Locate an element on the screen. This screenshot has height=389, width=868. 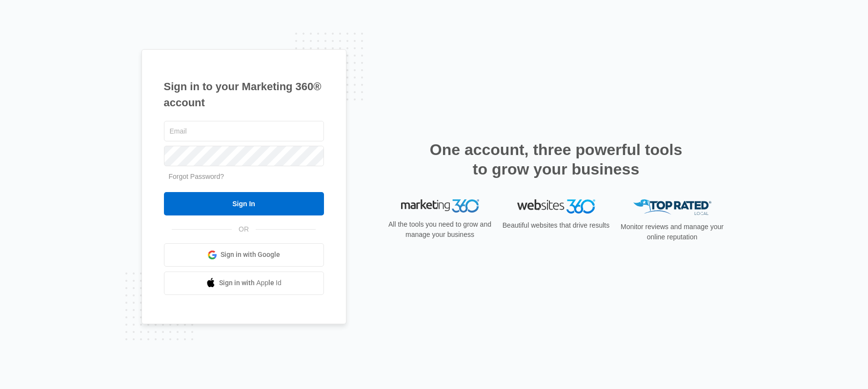
span: Sign in with Google is located at coordinates (251, 254).